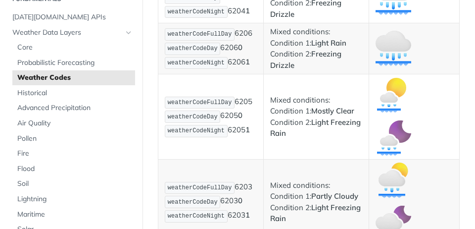 The width and height of the screenshot is (475, 229). I want to click on a: Weather Data LayersHide subpages for Weather Data Layers, so click(71, 33).